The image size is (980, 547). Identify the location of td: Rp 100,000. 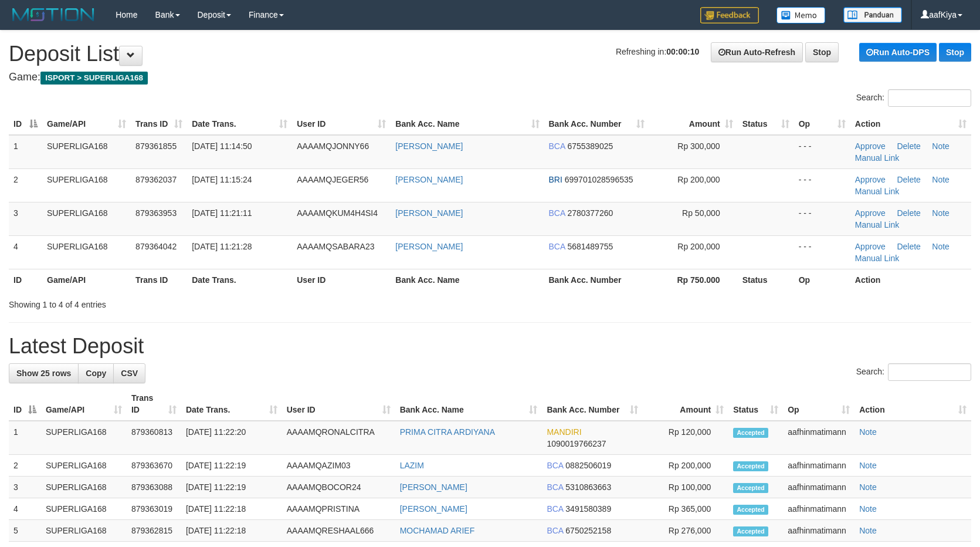
(686, 487).